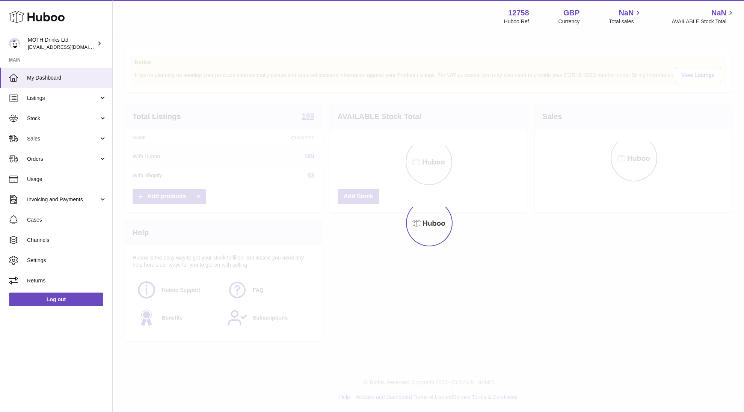  What do you see at coordinates (62, 44) in the screenshot?
I see `div: MOTH Drinks Ltd` at bounding box center [62, 44].